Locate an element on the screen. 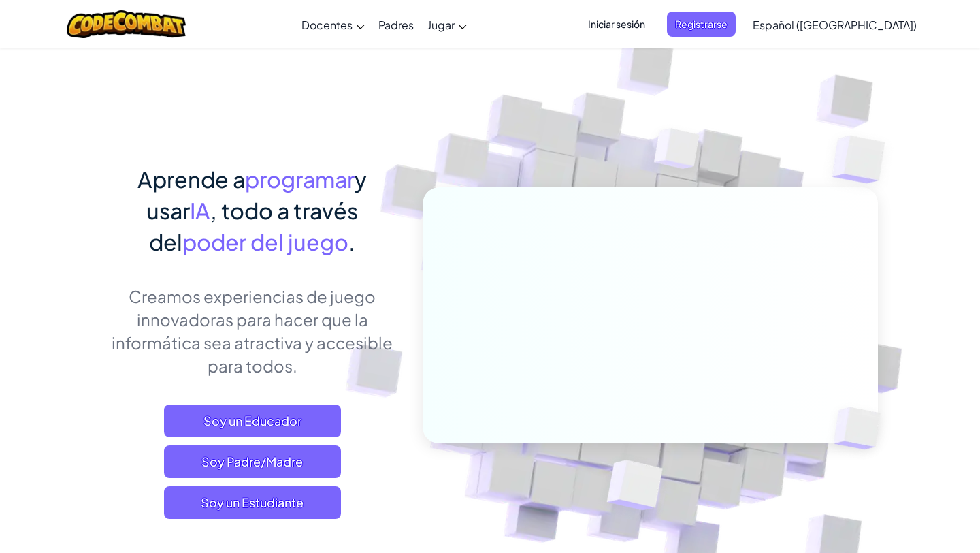 This screenshot has width=980, height=553. button: Iniciar sesión is located at coordinates (617, 24).